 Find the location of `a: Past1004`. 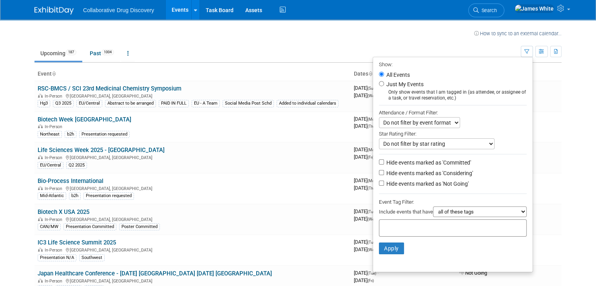

a: Past1004 is located at coordinates (102, 53).